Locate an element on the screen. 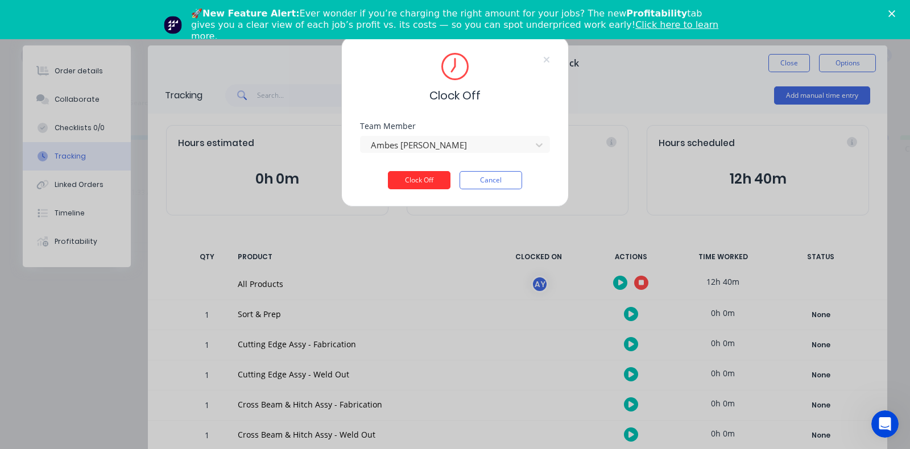 This screenshot has width=910, height=449. span: Clock Off is located at coordinates (455, 96).